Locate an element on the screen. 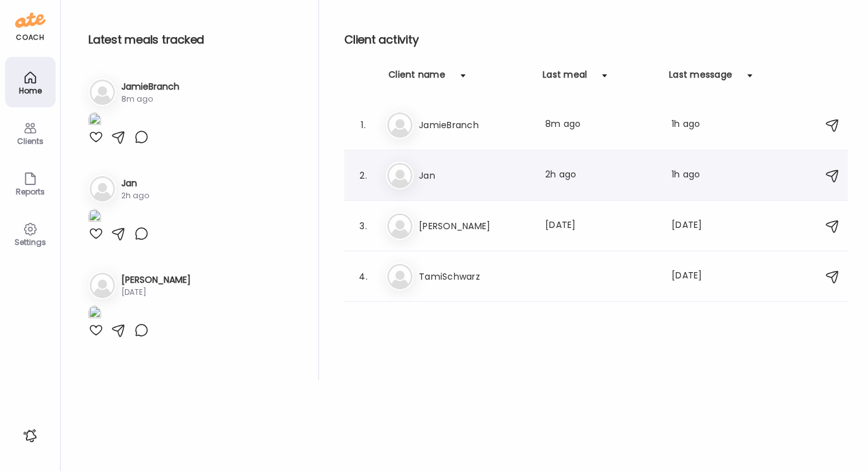 This screenshot has height=471, width=868. h3: TamiSchwarz is located at coordinates (474, 277).